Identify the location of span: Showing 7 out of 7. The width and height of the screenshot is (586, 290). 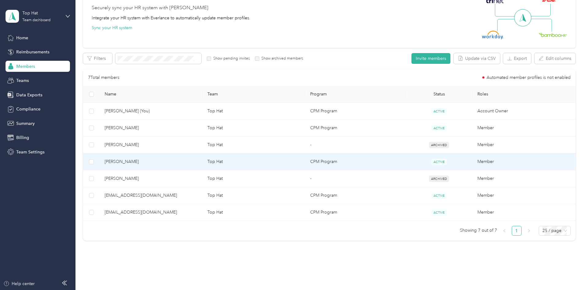
(478, 230).